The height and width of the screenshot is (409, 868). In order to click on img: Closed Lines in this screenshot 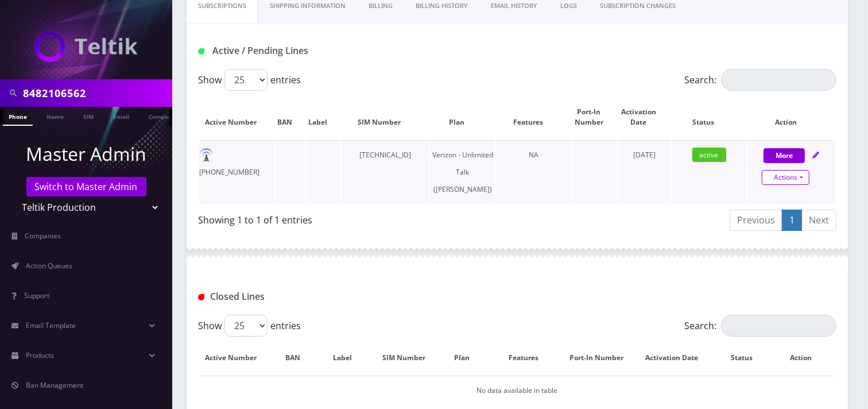, I will do `click(201, 297)`.